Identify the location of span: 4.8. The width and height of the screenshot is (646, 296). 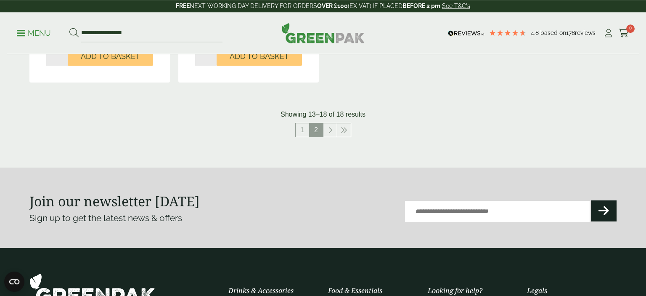
(536, 33).